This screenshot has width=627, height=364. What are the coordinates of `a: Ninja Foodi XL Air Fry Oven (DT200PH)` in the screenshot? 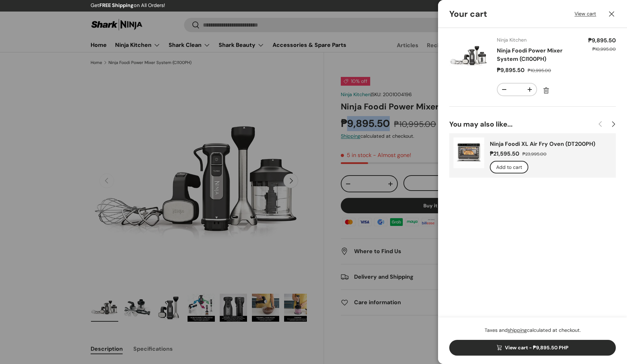 It's located at (543, 143).